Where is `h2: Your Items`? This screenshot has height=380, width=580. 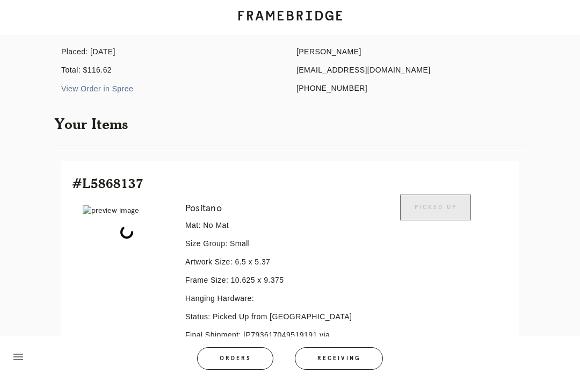 h2: Your Items is located at coordinates (290, 124).